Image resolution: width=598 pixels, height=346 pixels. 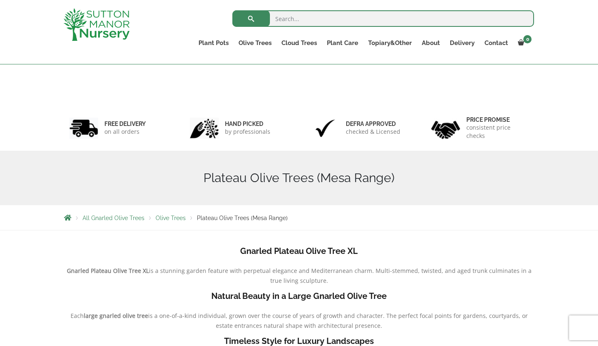 I want to click on p: by professionals, so click(x=248, y=132).